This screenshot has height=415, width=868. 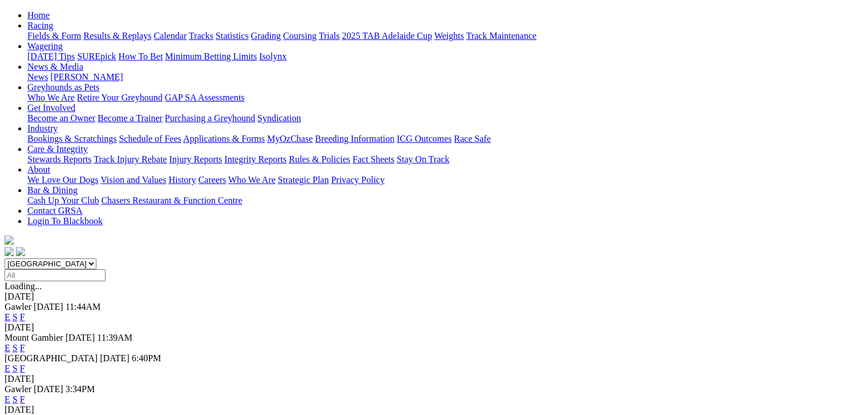 I want to click on div: Racing, so click(x=445, y=36).